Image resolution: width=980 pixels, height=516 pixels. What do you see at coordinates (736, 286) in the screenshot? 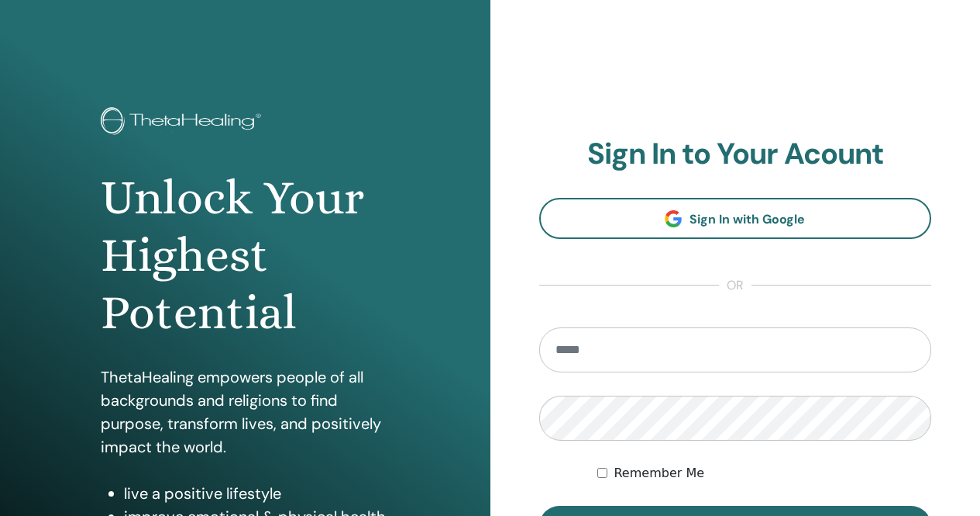
I see `span: or` at bounding box center [736, 286].